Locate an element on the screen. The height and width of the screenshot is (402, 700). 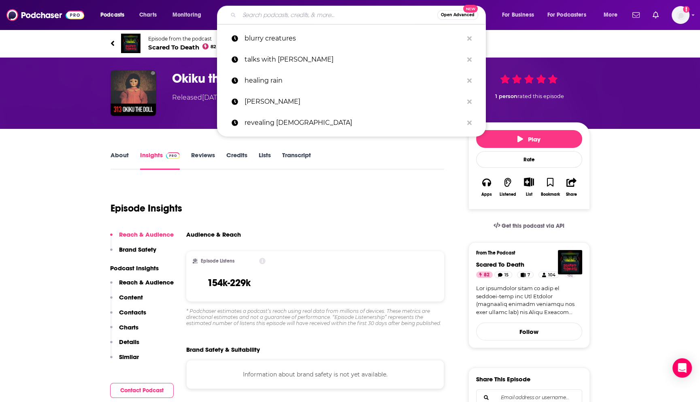
a: 104 is located at coordinates (549, 275).